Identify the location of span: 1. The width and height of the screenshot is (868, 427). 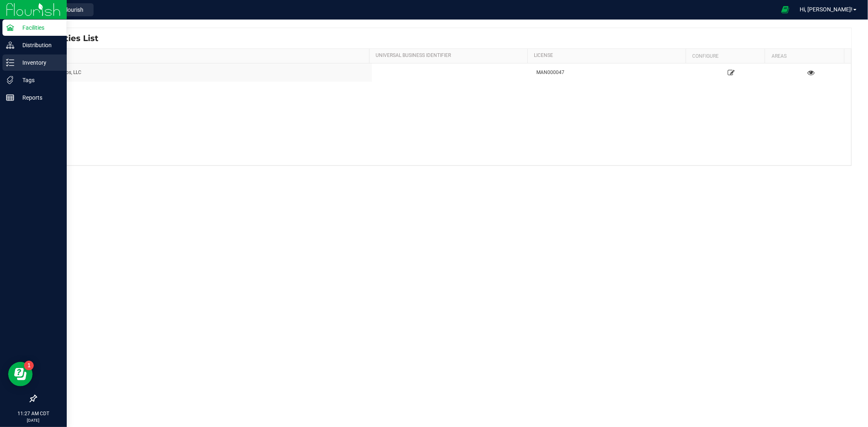
(5, 5).